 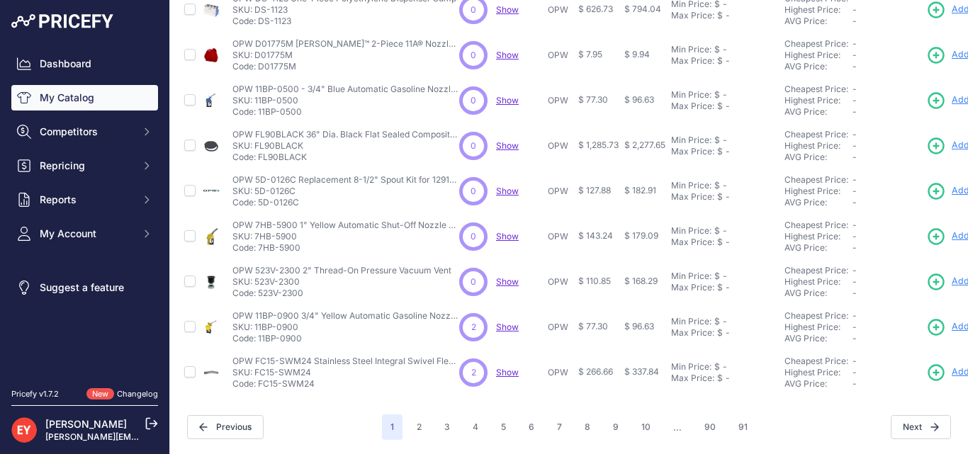 What do you see at coordinates (86, 234) in the screenshot?
I see `span: My Account` at bounding box center [86, 234].